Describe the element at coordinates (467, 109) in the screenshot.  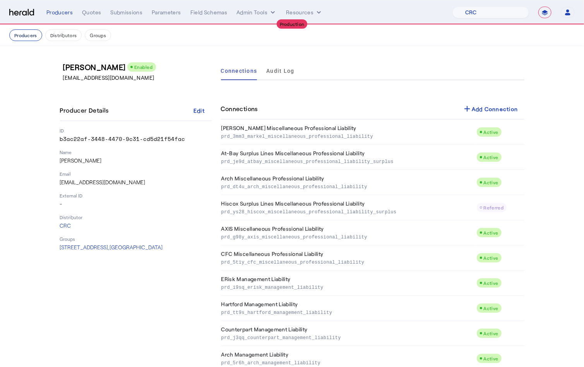
I see `mat-icon: add` at that location.